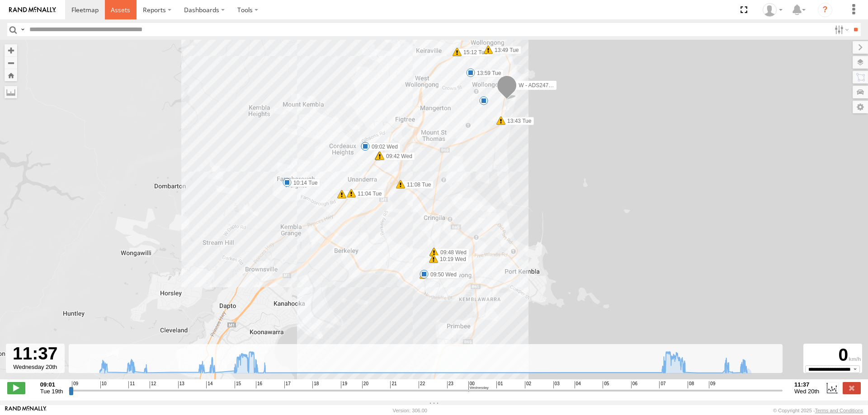 This screenshot has height=415, width=868. What do you see at coordinates (577, 385) in the screenshot?
I see `span: 04` at bounding box center [577, 385].